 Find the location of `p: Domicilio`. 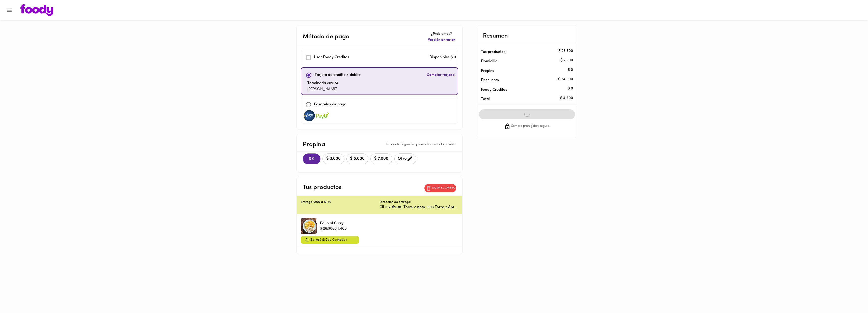

p: Domicilio is located at coordinates (490, 61).